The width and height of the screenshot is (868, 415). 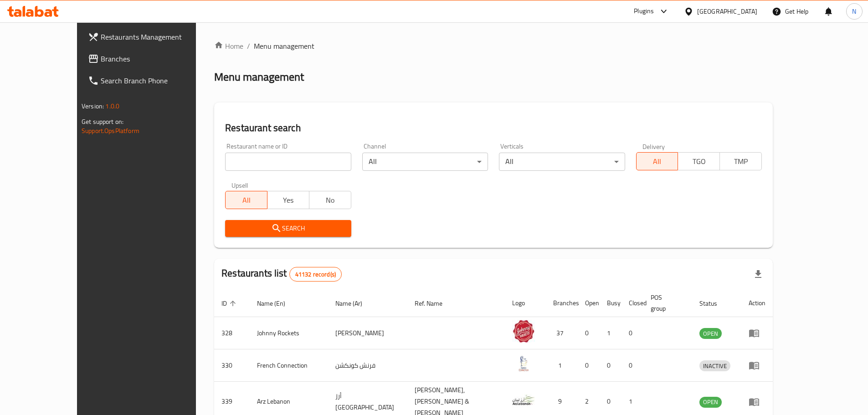 What do you see at coordinates (151, 59) in the screenshot?
I see `a: Branches` at bounding box center [151, 59].